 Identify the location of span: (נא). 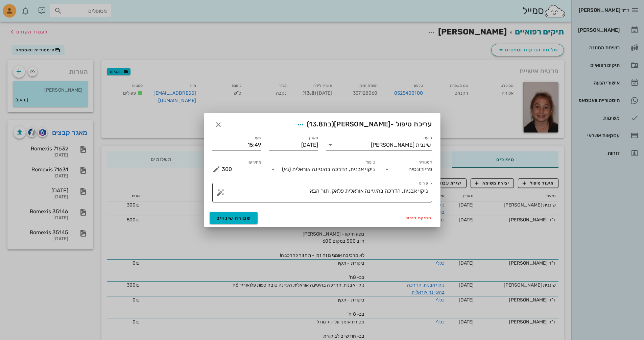
(287, 169).